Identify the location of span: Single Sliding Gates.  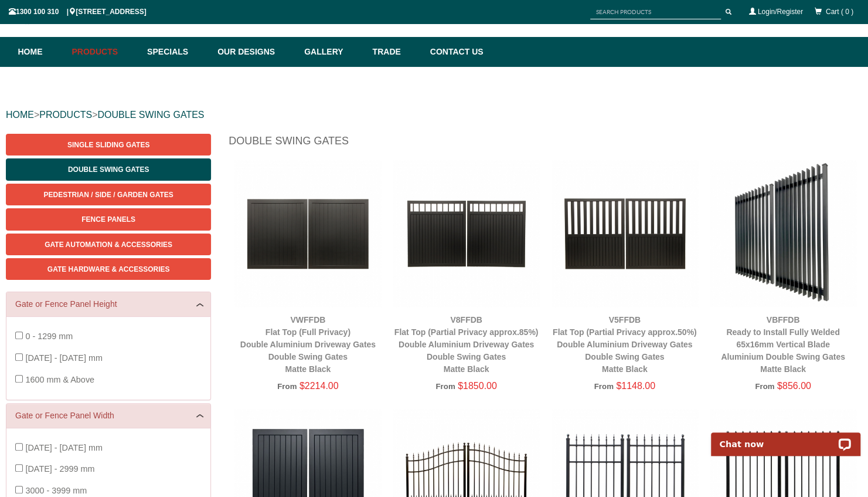
(108, 145).